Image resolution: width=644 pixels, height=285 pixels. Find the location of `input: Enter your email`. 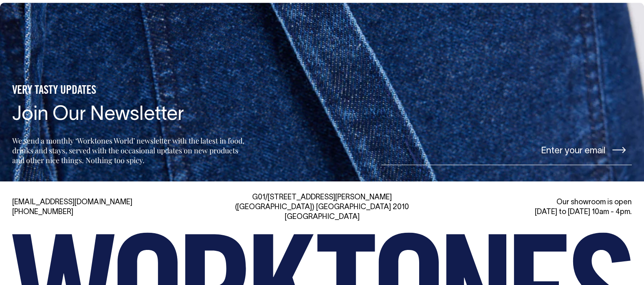

input: Enter your email is located at coordinates (507, 150).